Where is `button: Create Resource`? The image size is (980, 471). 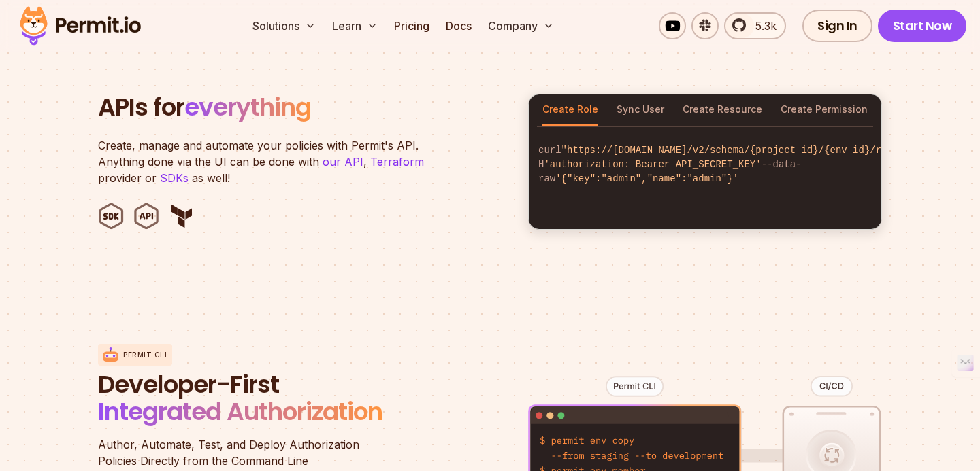
button: Create Resource is located at coordinates (722, 110).